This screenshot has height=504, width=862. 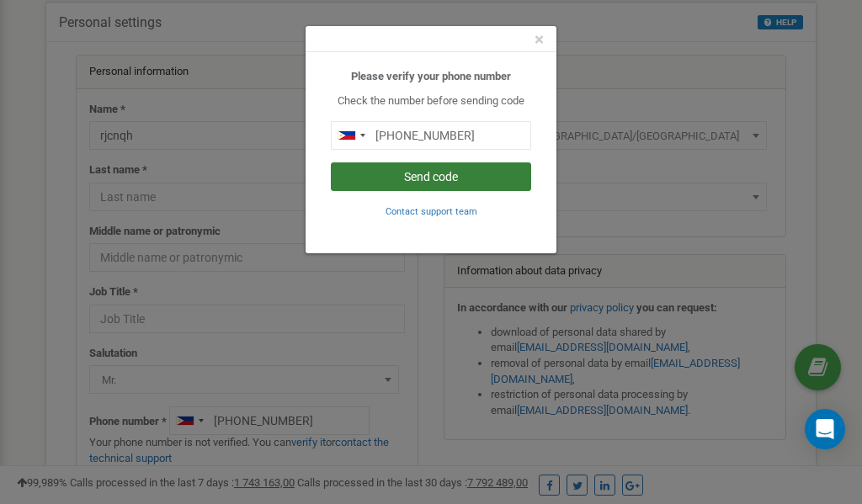 What do you see at coordinates (539, 40) in the screenshot?
I see `button: Close` at bounding box center [539, 40].